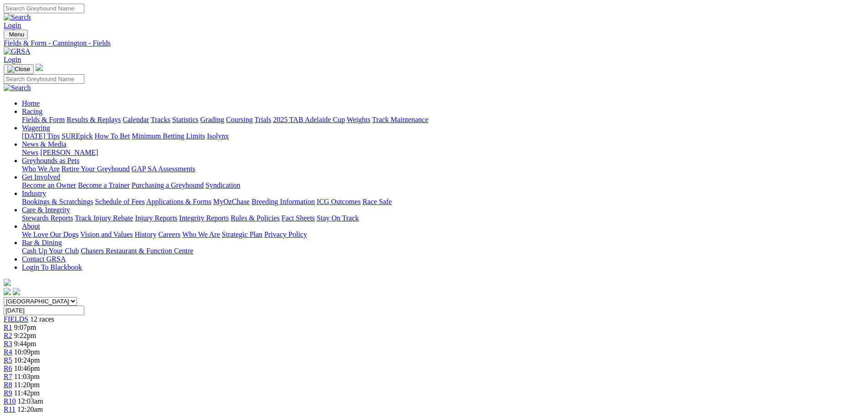 The height and width of the screenshot is (415, 868). Describe the element at coordinates (179, 201) in the screenshot. I see `a: Applications & Forms` at that location.